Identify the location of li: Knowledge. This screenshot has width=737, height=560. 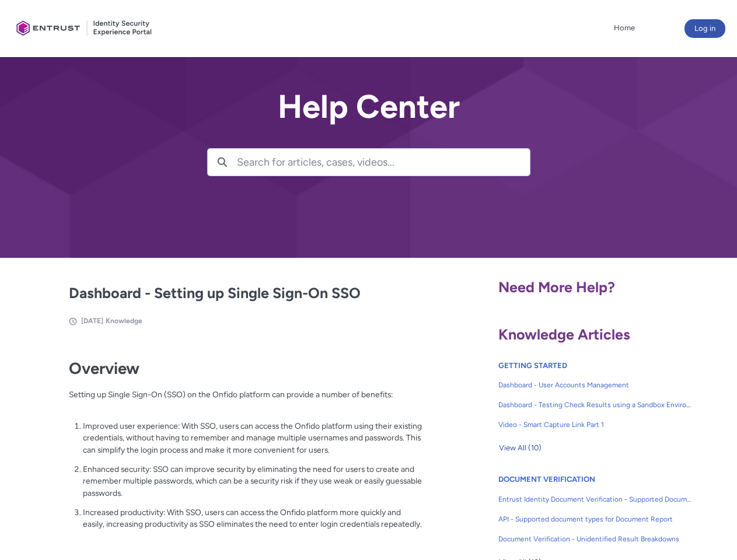
(124, 320).